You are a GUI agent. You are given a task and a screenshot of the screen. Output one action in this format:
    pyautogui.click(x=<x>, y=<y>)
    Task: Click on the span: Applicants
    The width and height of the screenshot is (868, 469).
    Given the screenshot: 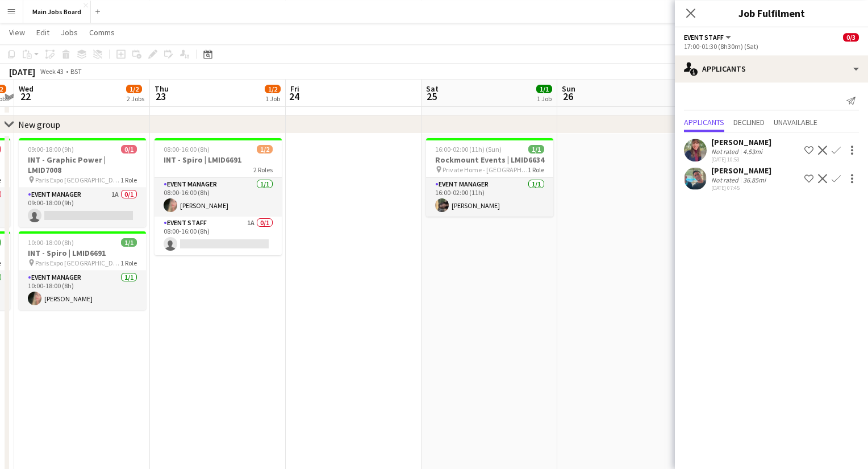 What is the action you would take?
    pyautogui.click(x=704, y=122)
    